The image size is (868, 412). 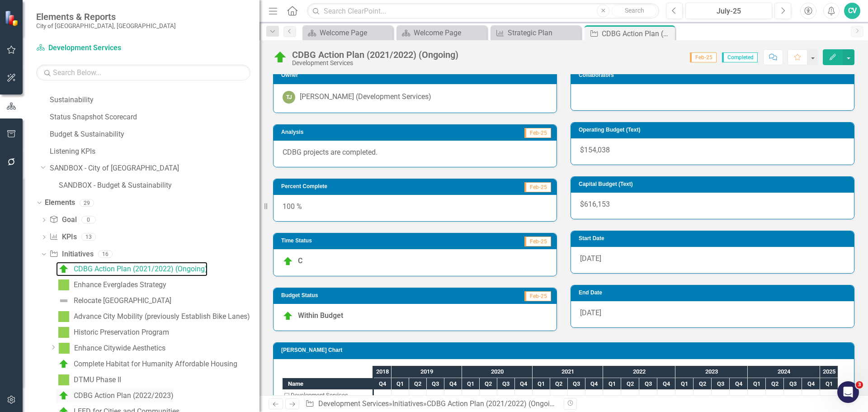 I want to click on span: C, so click(x=300, y=260).